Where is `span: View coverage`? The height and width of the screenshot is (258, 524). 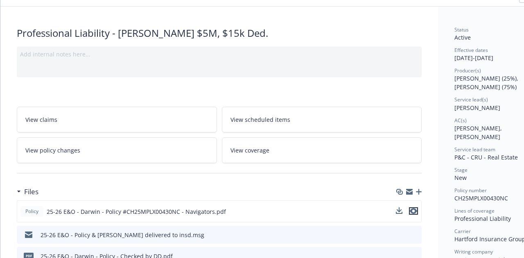
span: View coverage is located at coordinates (250, 150).